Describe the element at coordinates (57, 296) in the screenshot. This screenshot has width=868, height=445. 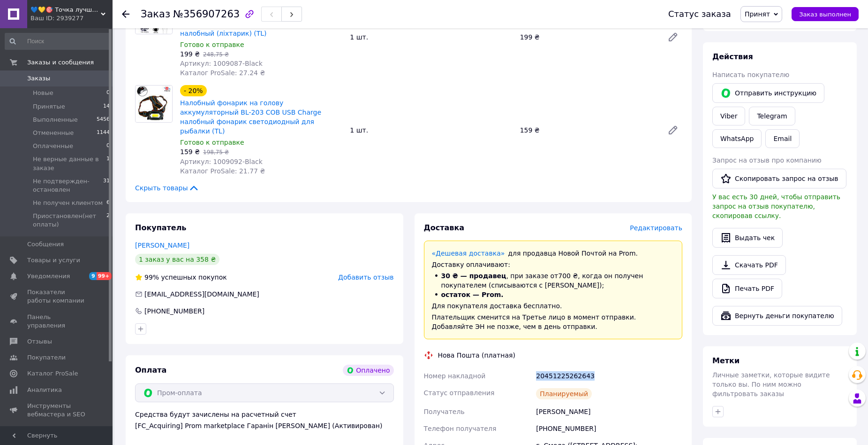
I see `span: Показатели работы компании` at that location.